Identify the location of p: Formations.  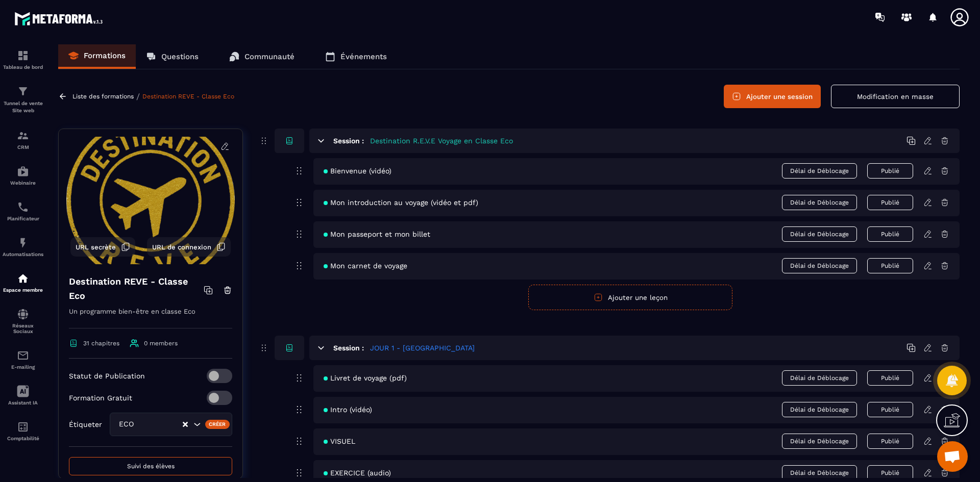
(105, 56).